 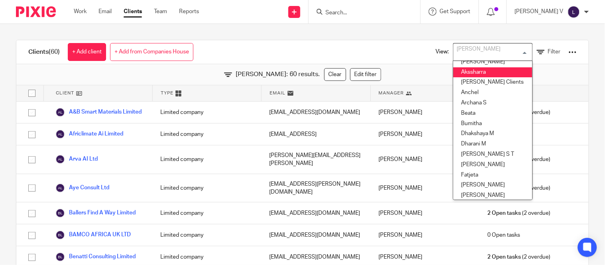 What do you see at coordinates (335, 75) in the screenshot?
I see `a: Clear` at bounding box center [335, 75].